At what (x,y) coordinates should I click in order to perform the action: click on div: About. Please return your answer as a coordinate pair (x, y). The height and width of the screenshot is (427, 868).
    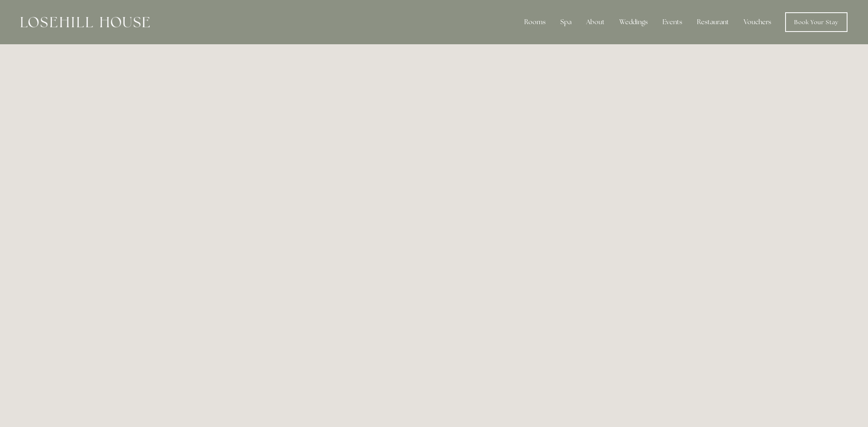
    Looking at the image, I should click on (595, 22).